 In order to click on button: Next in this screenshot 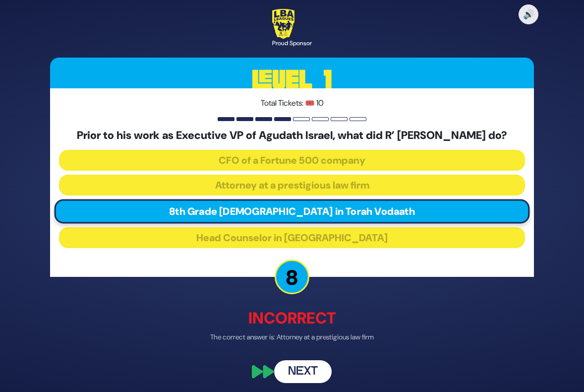, I will do `click(303, 372)`.